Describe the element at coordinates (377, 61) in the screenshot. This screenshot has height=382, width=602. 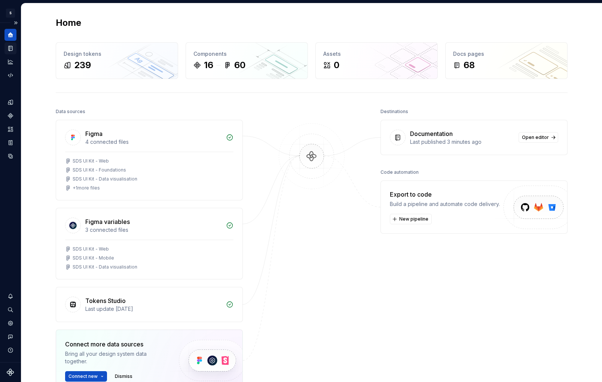
I see `a: Assets0` at that location.